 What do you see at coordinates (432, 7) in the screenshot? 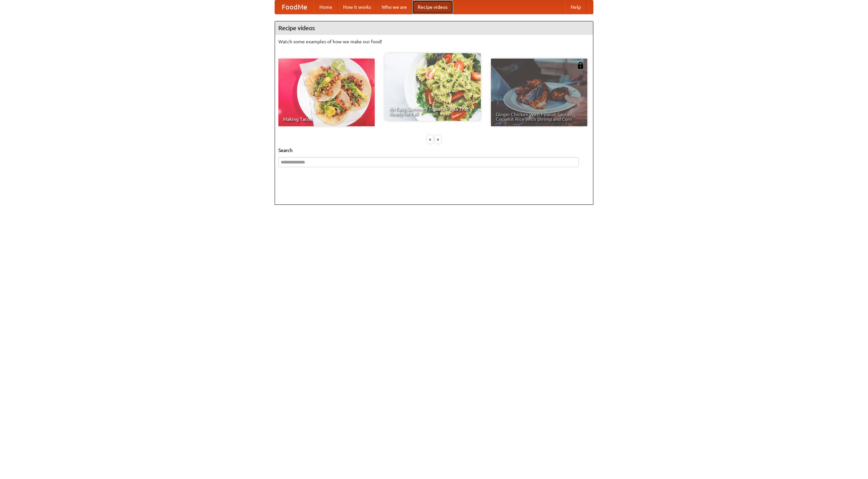
I see `a: Recipe videos` at bounding box center [432, 7].